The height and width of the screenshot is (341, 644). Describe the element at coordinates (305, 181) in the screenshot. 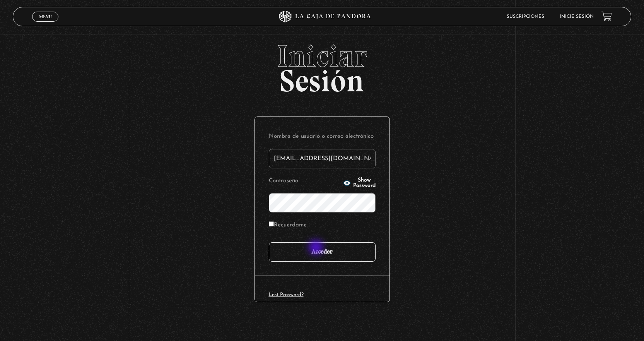

I see `label: Contraseña` at that location.